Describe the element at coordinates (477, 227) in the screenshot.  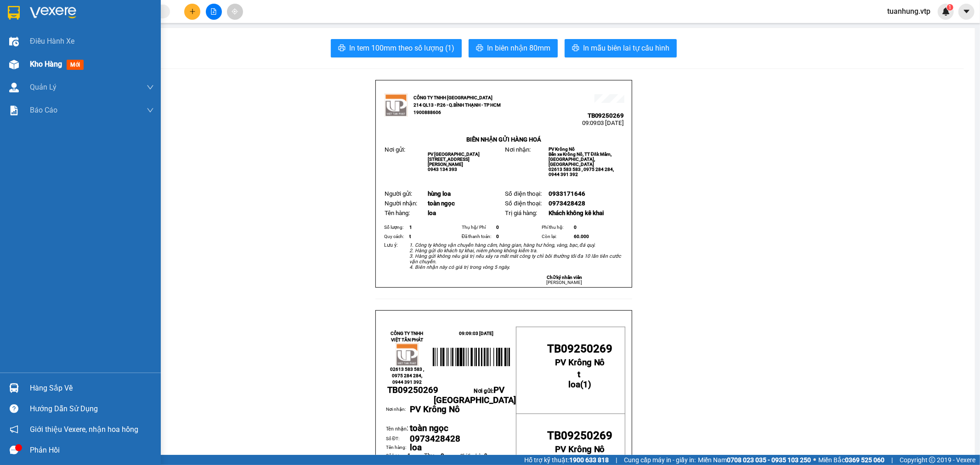
I see `td: Thụ hộ/ Phí` at that location.